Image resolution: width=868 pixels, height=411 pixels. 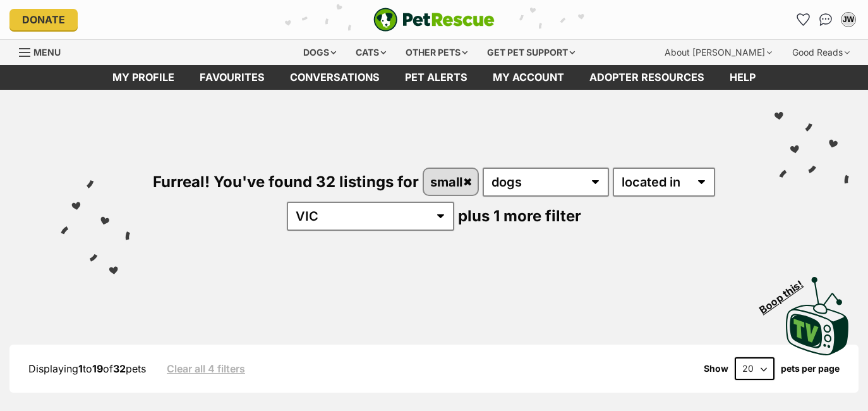 What do you see at coordinates (818, 316) in the screenshot?
I see `img: PetRescue TV logo` at bounding box center [818, 316].